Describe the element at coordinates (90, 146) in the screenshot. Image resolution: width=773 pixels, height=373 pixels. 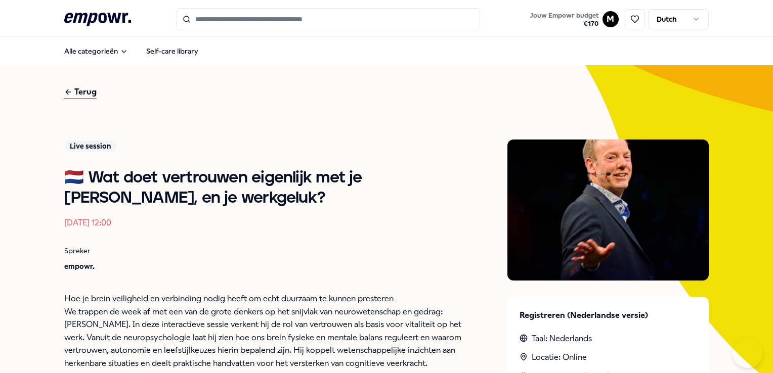
I see `div: Live session` at that location.